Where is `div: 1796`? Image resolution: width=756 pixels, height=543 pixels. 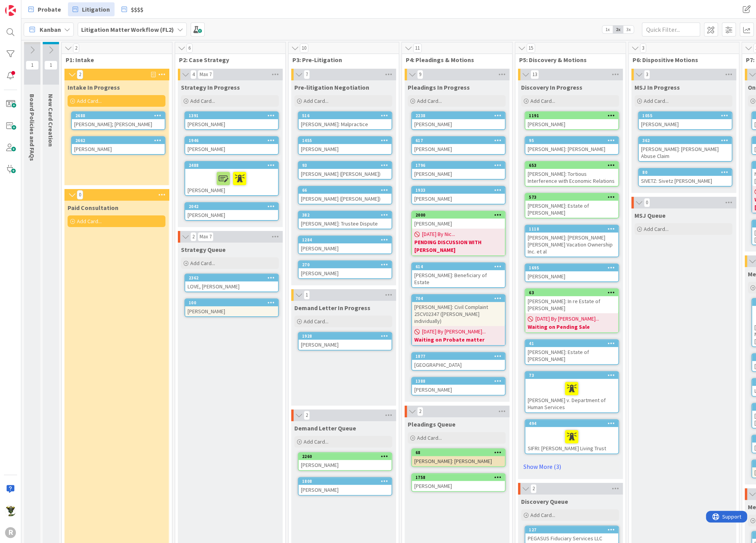
div: 1796 is located at coordinates (458, 165).